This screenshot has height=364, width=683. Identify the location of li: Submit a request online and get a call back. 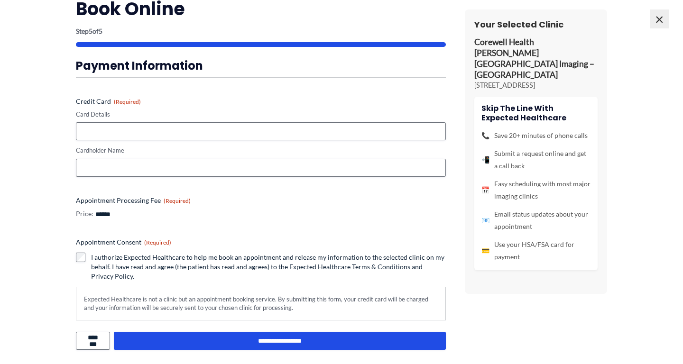
(536, 160).